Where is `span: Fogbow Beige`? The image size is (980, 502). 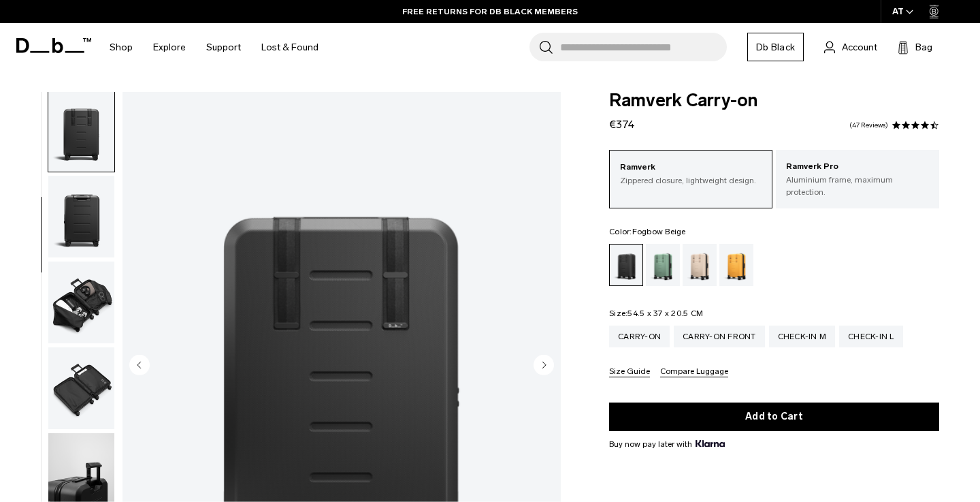 span: Fogbow Beige is located at coordinates (659, 232).